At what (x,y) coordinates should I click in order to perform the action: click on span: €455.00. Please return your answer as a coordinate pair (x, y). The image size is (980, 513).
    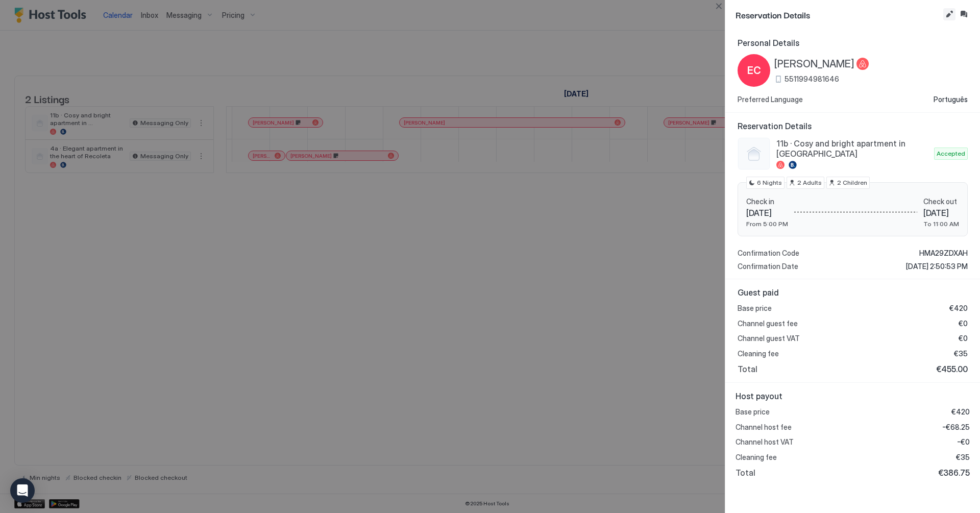
    Looking at the image, I should click on (952, 369).